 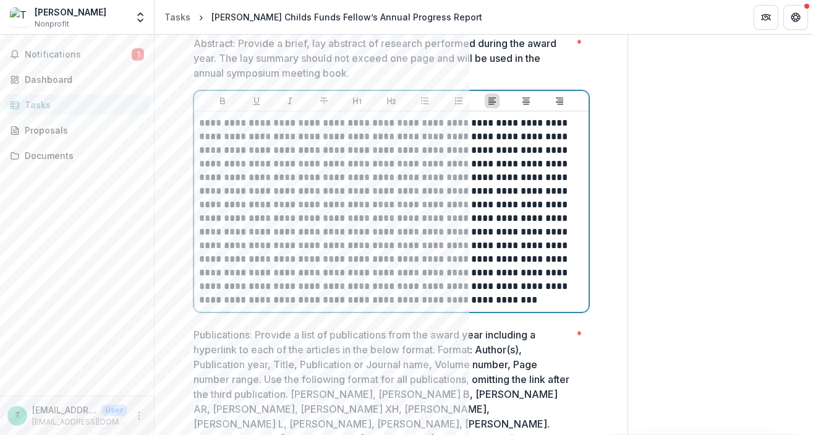 What do you see at coordinates (459, 101) in the screenshot?
I see `button: Ordered List` at bounding box center [459, 101].